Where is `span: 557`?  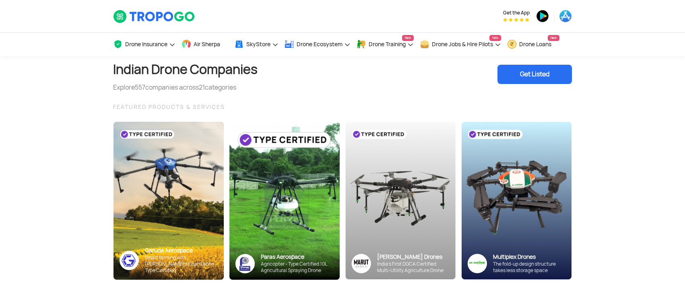
span: 557 is located at coordinates (140, 87).